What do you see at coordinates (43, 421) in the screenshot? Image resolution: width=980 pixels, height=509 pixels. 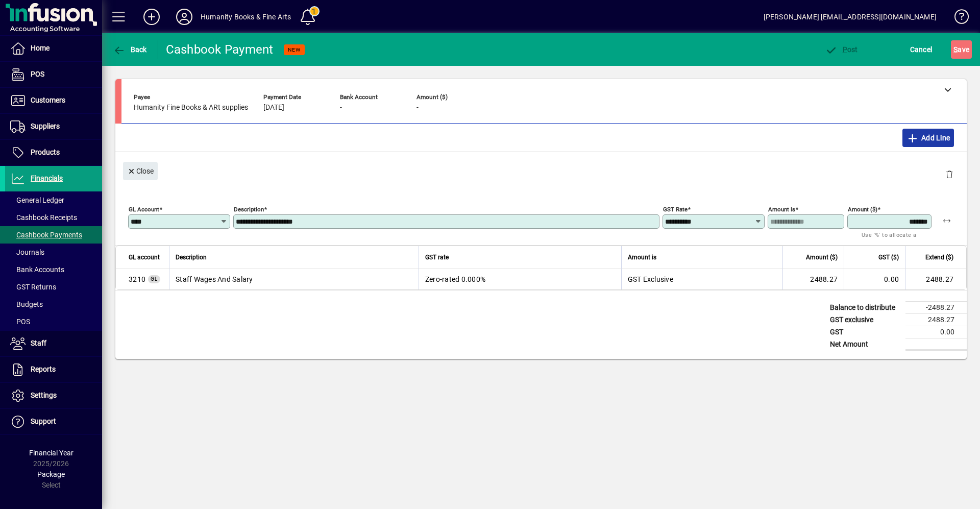 I see `span: Support` at bounding box center [43, 421].